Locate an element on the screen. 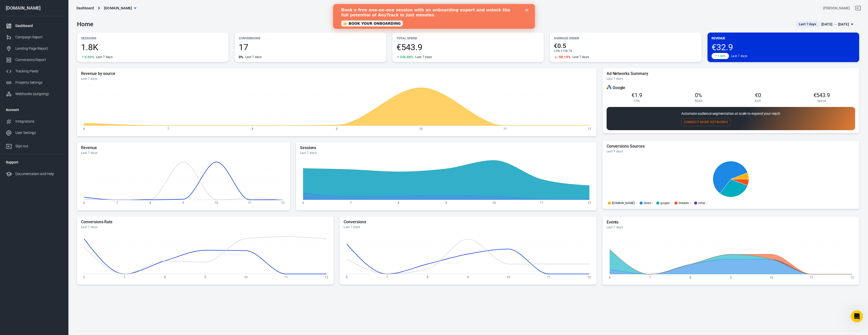 The image size is (868, 335). div: Account id: nLGkVNE2 is located at coordinates (836, 8).